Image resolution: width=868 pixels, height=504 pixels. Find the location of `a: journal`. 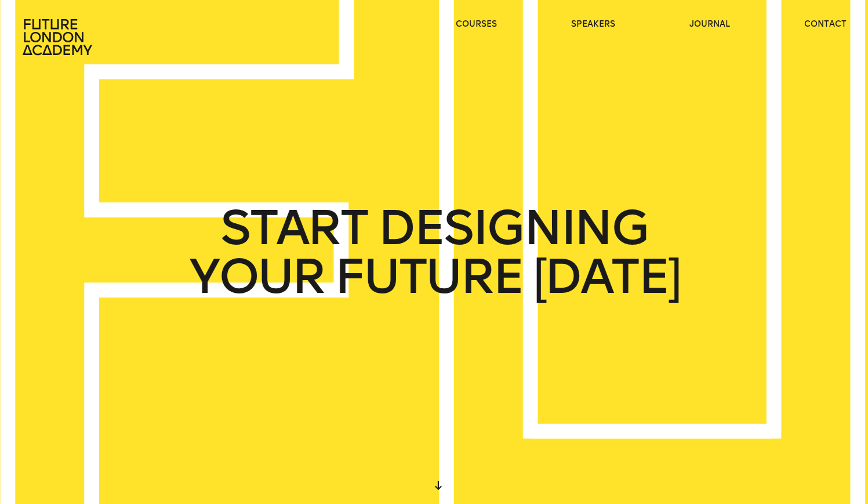

a: journal is located at coordinates (710, 25).